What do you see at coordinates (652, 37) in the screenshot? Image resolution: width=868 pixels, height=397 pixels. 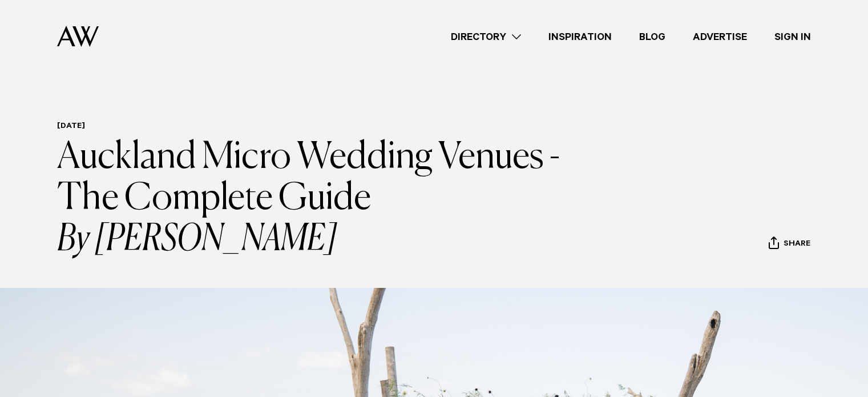 I see `a: Blog` at bounding box center [652, 37].